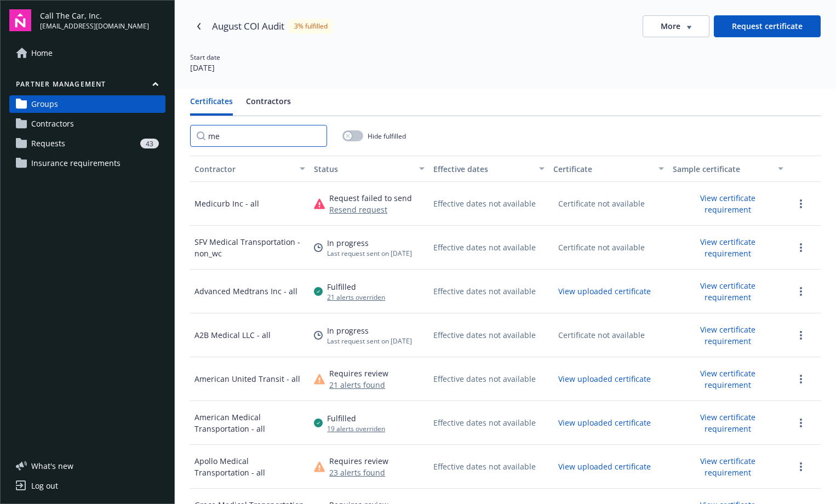 This screenshot has height=504, width=836. What do you see at coordinates (250, 467) in the screenshot?
I see `div: Apollo Medical Transportation - all` at bounding box center [250, 467].